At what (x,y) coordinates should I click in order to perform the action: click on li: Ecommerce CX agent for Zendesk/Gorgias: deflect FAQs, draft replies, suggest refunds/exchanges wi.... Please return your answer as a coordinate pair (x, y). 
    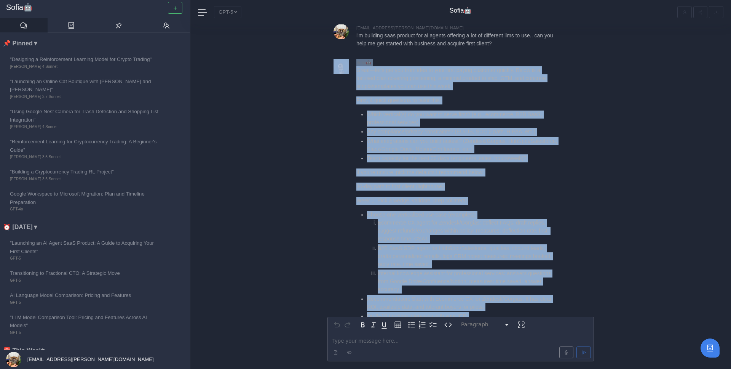
    Looking at the image, I should click on (468, 230).